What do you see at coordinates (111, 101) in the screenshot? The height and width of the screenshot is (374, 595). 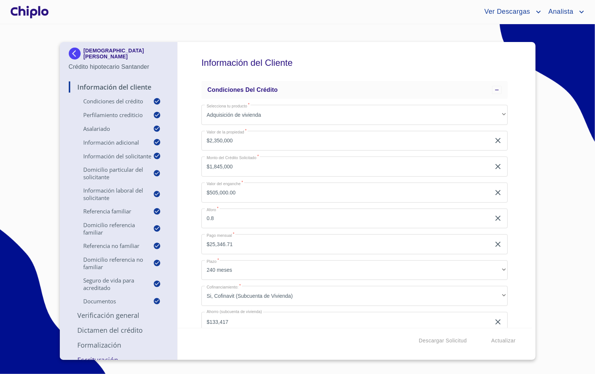 I see `p: Condiciones del Crédito` at bounding box center [111, 101].